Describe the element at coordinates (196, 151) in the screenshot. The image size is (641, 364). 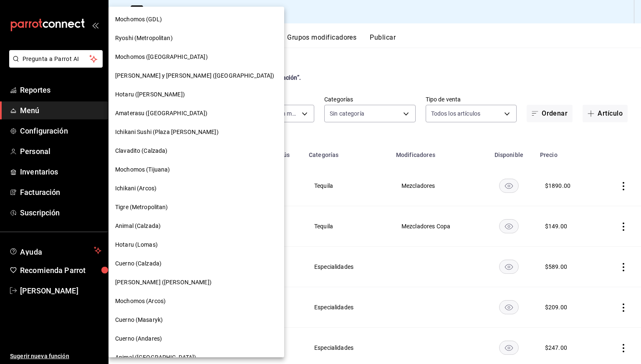
I see `div: Clavadito (Calzada)` at that location.